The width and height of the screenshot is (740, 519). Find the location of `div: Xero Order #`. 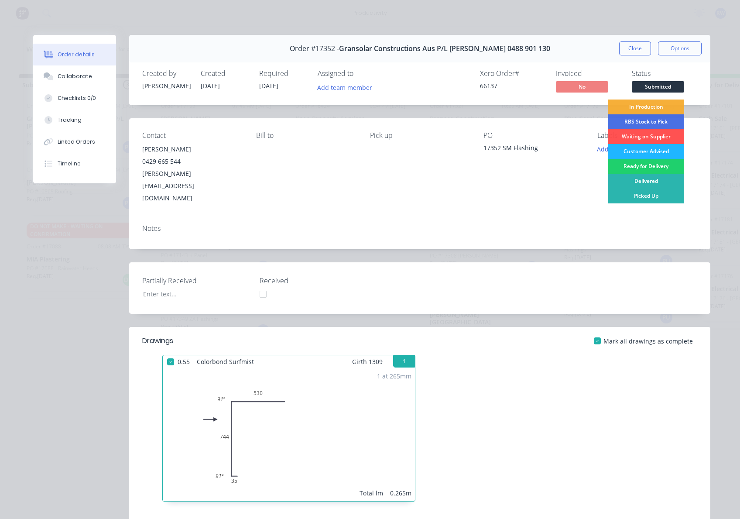

div: Xero Order # is located at coordinates (513, 73).